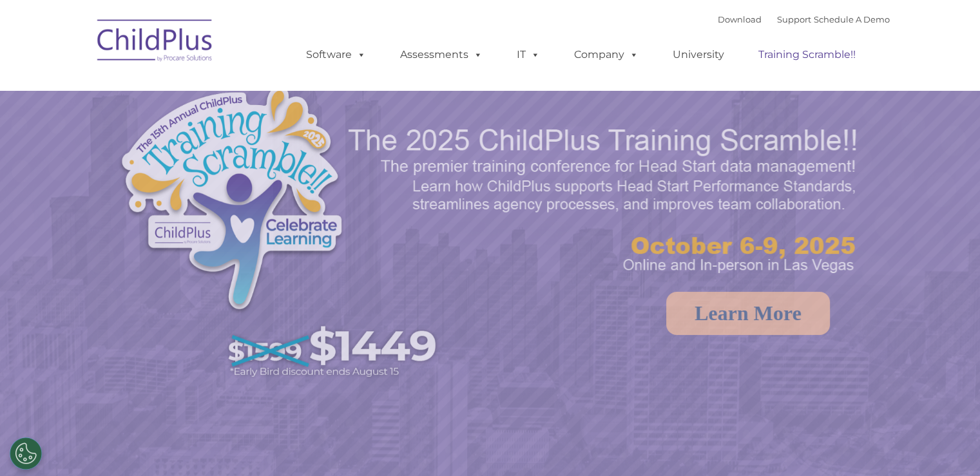 This screenshot has height=476, width=980. What do you see at coordinates (155, 42) in the screenshot?
I see `img: ChildPlus by Procare Solutions` at bounding box center [155, 42].